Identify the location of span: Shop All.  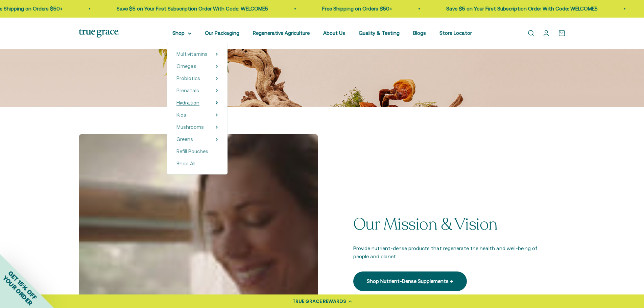
(186, 163).